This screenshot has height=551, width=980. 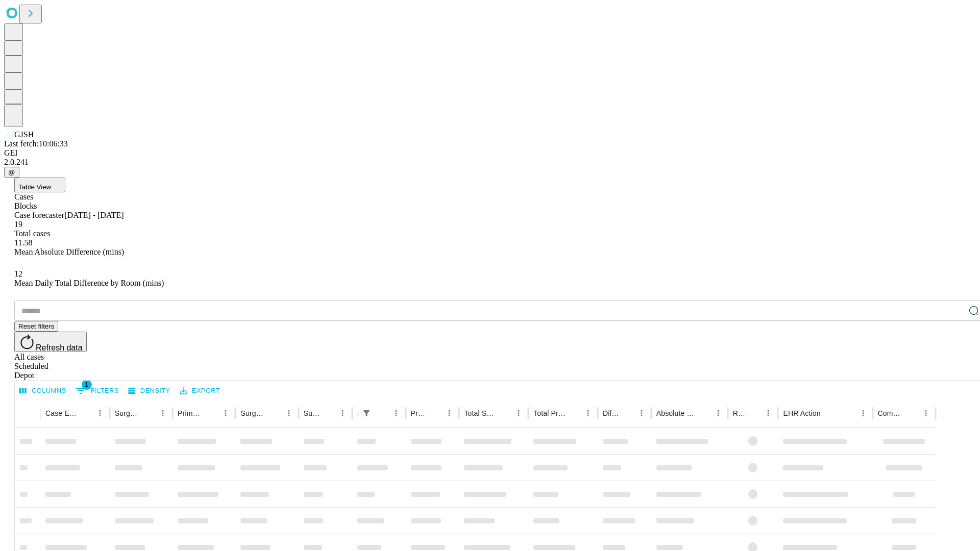 I want to click on div: Case Epic Id, so click(x=61, y=413).